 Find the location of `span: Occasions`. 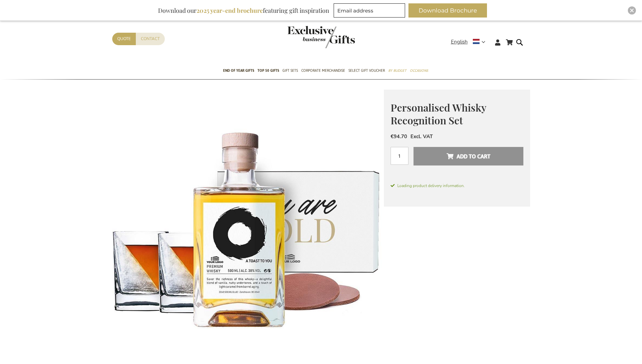

span: Occasions is located at coordinates (419, 71).